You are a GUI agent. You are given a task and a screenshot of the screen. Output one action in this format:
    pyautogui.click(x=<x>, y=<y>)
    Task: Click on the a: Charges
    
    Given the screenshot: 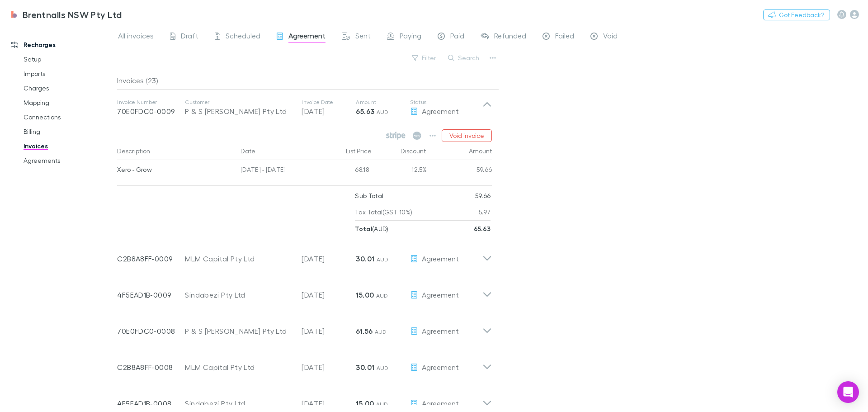 What is the action you would take?
    pyautogui.click(x=68, y=88)
    